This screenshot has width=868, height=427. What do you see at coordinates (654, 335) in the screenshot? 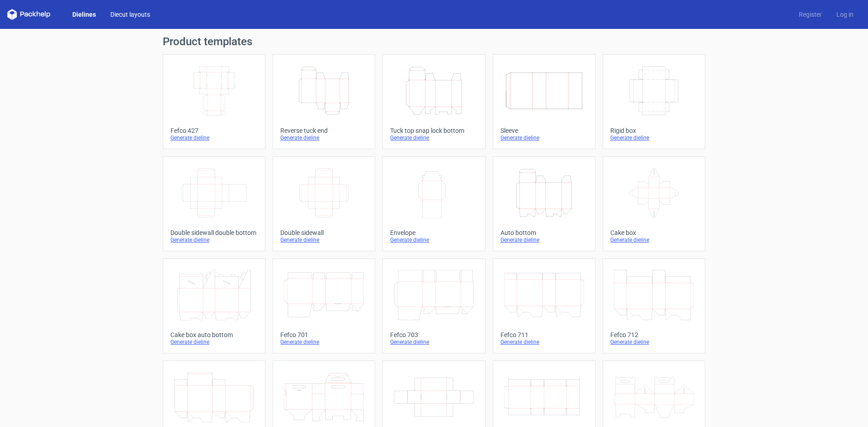
I see `div: Fefco 712` at bounding box center [654, 335].